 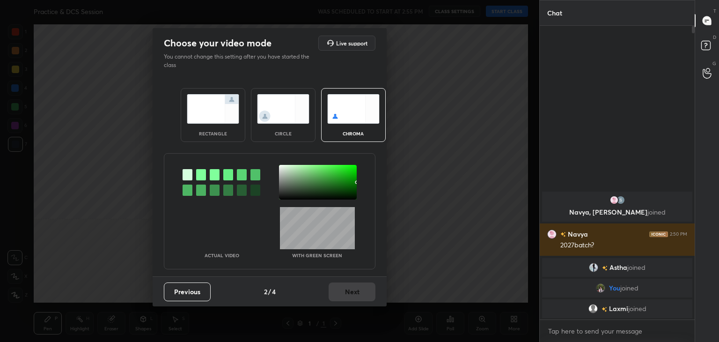 I want to click on img: circleScreenIcon.acc0effb.svg, so click(x=283, y=109).